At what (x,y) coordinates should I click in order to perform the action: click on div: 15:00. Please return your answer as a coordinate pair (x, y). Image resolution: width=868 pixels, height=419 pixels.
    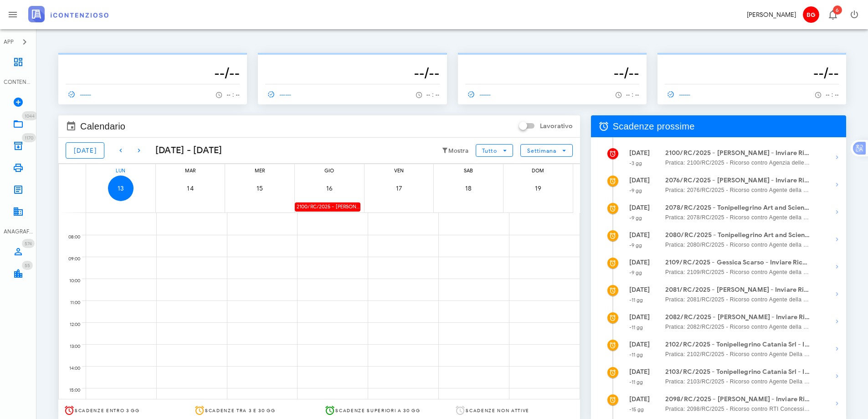
    Looking at the image, I should click on (70, 390).